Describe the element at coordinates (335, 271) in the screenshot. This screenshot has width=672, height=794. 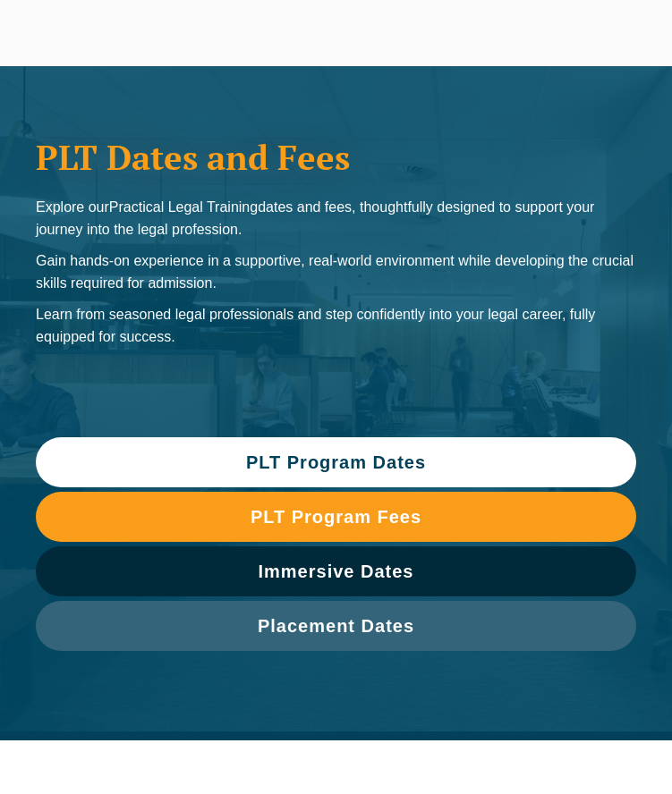
I see `p: Gain hands-on experience in a supportive, real-world environment while developing the crucial ski...` at that location.